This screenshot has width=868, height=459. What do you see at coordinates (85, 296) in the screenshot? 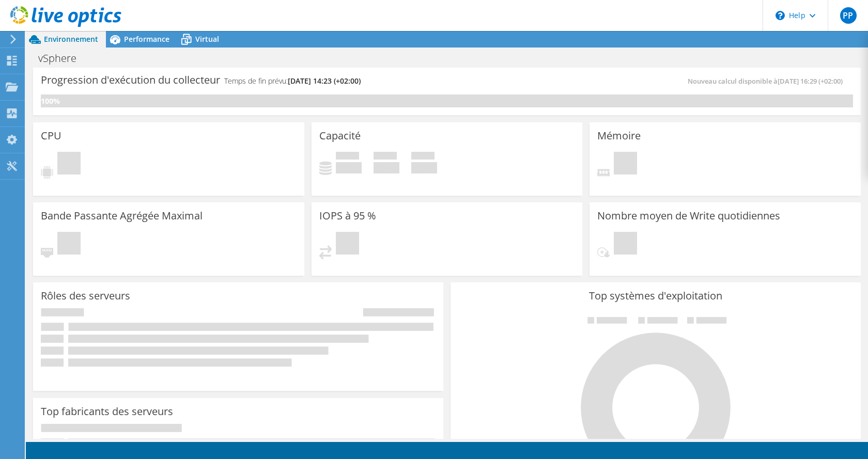
I see `h3: Rôles des serveurs` at bounding box center [85, 296].